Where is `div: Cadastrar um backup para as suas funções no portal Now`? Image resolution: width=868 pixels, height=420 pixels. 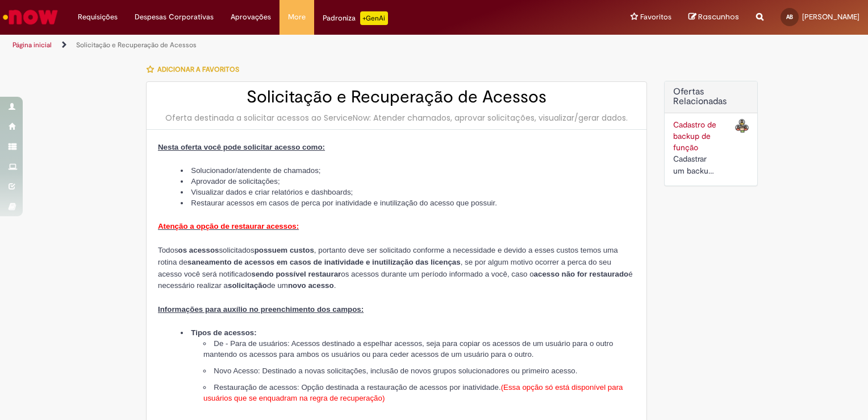 div: Cadastrar um backup para as suas funções no portal Now is located at coordinates (695, 165).